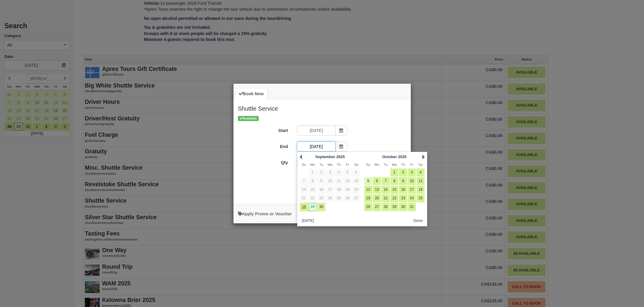 The width and height of the screenshot is (644, 307). What do you see at coordinates (265, 214) in the screenshot?
I see `a: Apply Voucher` at bounding box center [265, 214].